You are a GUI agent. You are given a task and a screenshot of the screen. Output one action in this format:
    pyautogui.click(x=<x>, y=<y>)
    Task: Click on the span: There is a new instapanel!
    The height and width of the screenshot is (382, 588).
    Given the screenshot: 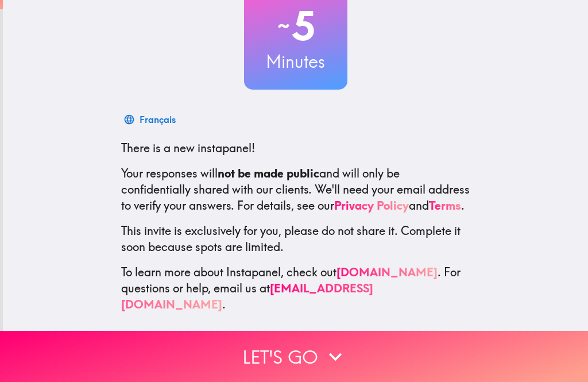 What is the action you would take?
    pyautogui.click(x=188, y=147)
    